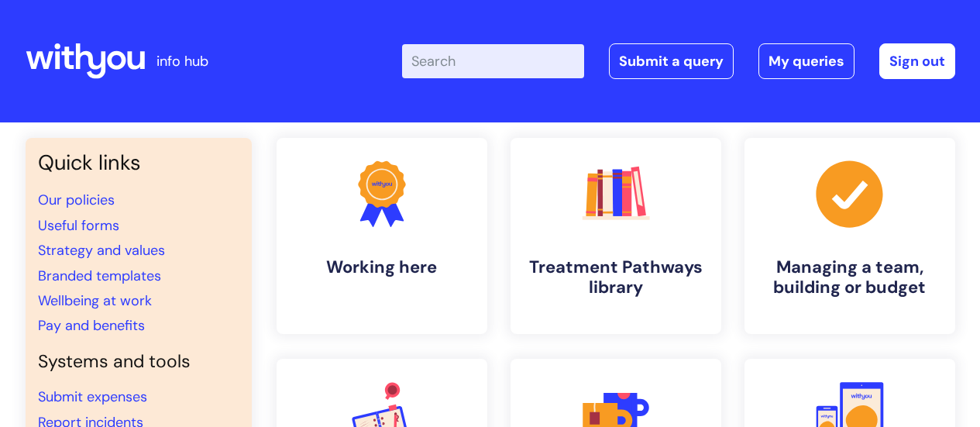 This screenshot has height=427, width=980. I want to click on a: Submit a query, so click(671, 61).